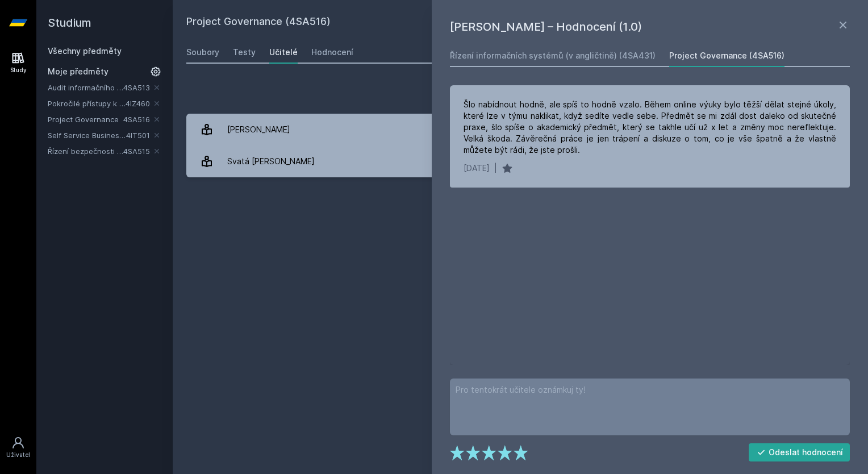 The image size is (868, 474). Describe the element at coordinates (18, 63) in the screenshot. I see `a: Study` at that location.